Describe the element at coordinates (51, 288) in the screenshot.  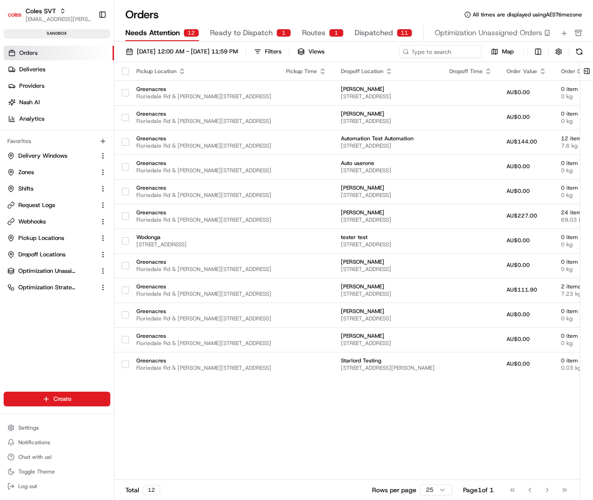
I see `a: Optimization Strategy` at that location.